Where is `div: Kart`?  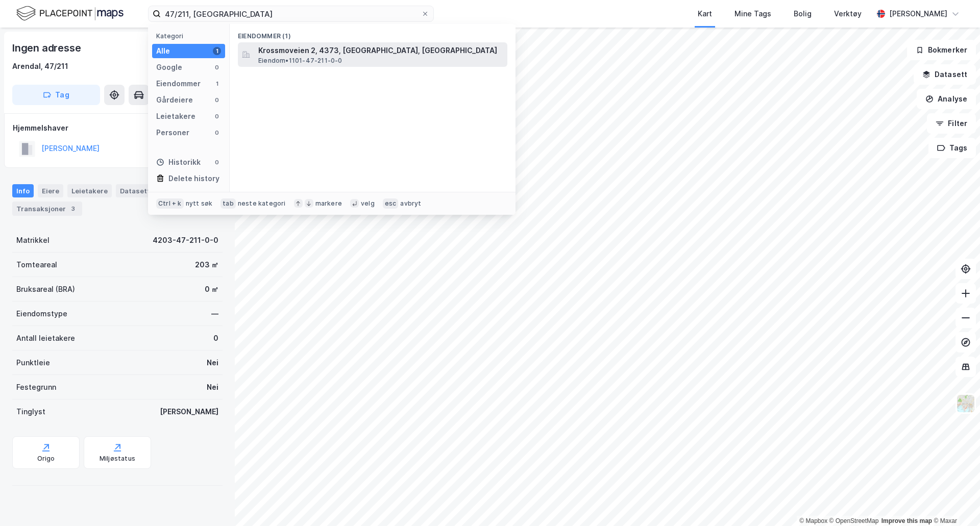 div: Kart is located at coordinates (705, 13).